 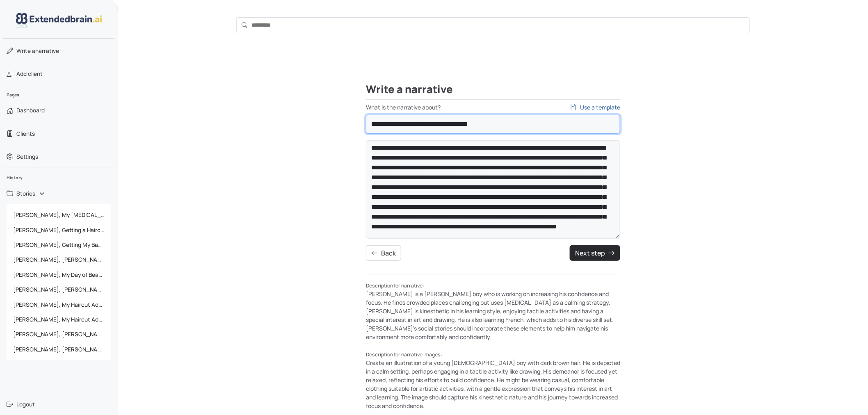 I want to click on label: What is the narrative about?, so click(x=493, y=107).